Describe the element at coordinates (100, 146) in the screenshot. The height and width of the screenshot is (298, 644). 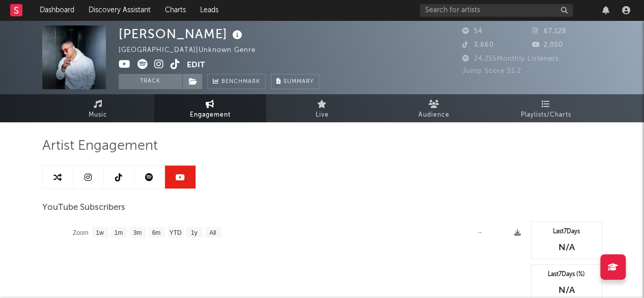
I see `span: Artist Engagement` at that location.